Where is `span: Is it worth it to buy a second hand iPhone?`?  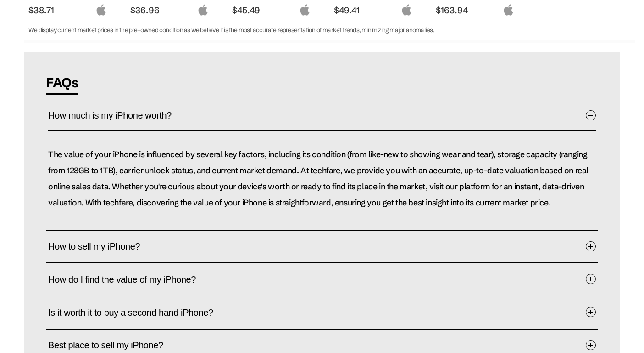
span: Is it worth it to buy a second hand iPhone? is located at coordinates (138, 312).